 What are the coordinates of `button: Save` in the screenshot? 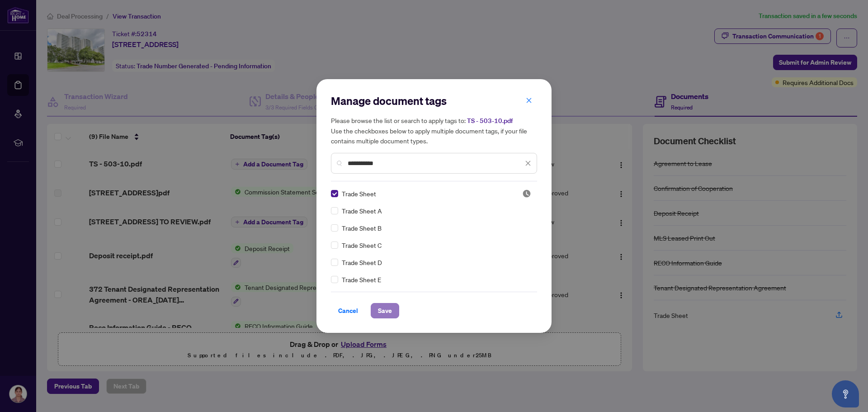 It's located at (385, 311).